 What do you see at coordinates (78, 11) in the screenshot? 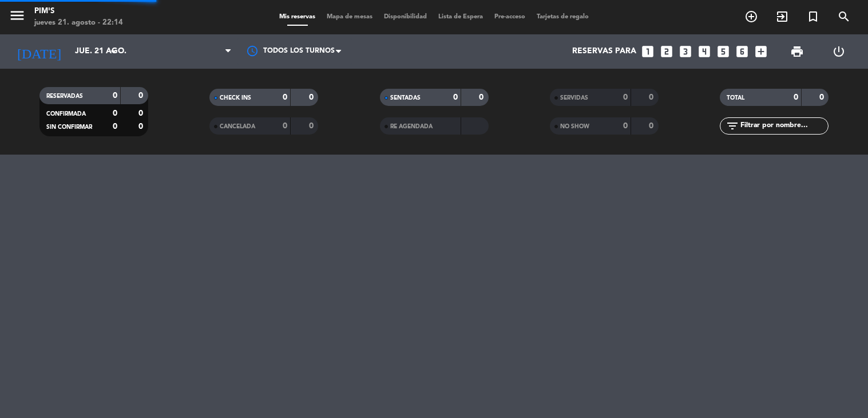
I see `div: Pim's` at bounding box center [78, 11].